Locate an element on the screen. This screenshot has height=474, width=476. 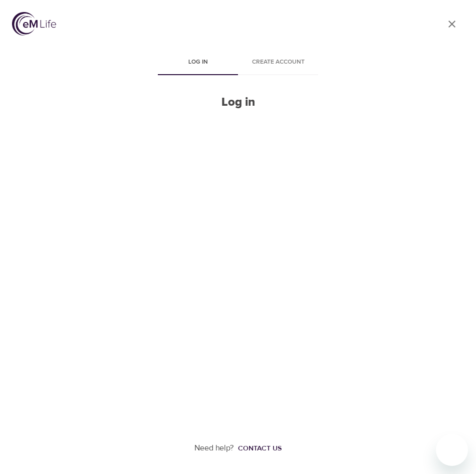
img: logo is located at coordinates (34, 24).